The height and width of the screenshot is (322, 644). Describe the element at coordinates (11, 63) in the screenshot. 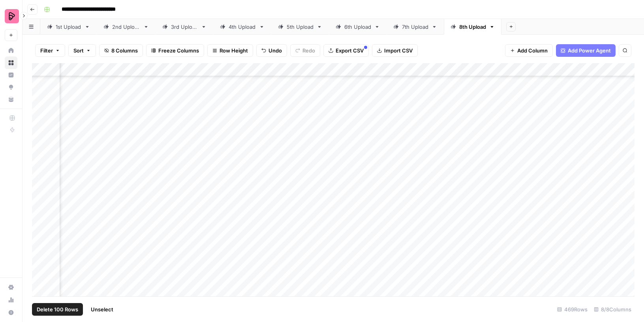

I see `a: Browse` at that location.